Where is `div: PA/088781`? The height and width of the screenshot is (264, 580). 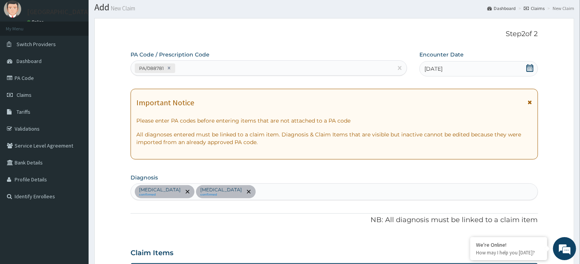 div: PA/088781 is located at coordinates (150, 68).